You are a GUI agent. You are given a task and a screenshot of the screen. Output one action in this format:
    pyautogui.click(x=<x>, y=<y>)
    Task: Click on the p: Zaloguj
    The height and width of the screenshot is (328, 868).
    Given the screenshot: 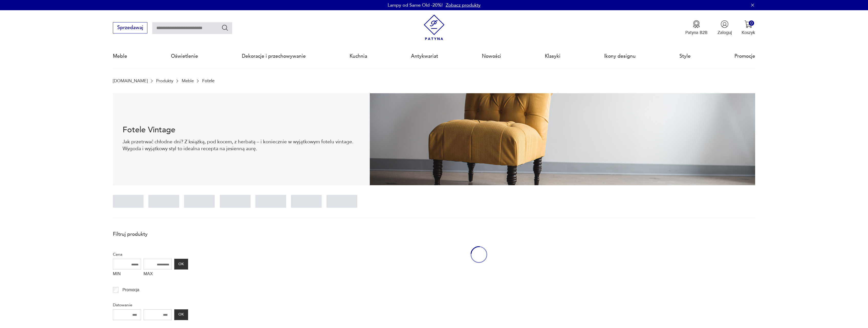 What is the action you would take?
    pyautogui.click(x=725, y=33)
    